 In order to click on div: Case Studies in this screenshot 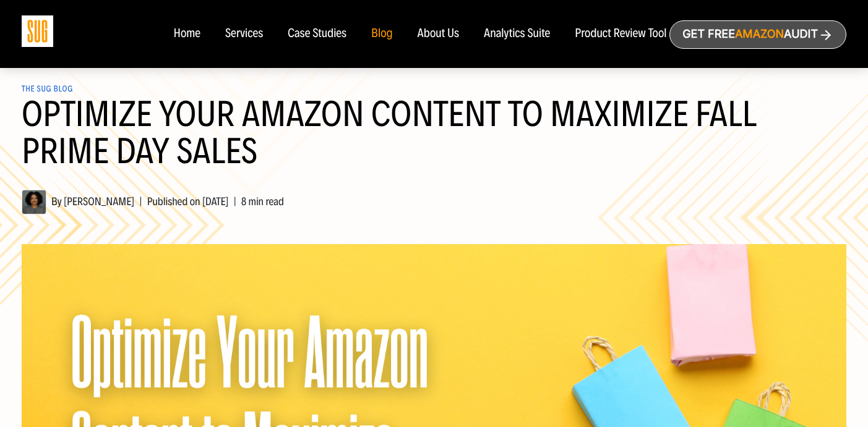, I will do `click(317, 34)`.